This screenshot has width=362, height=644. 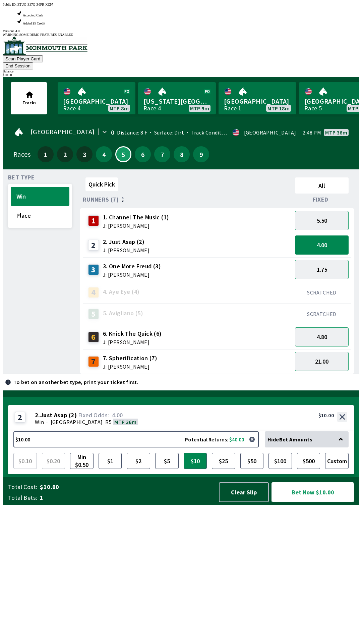 What do you see at coordinates (34, 23) in the screenshot?
I see `span: Added $5 Credit` at bounding box center [34, 23].